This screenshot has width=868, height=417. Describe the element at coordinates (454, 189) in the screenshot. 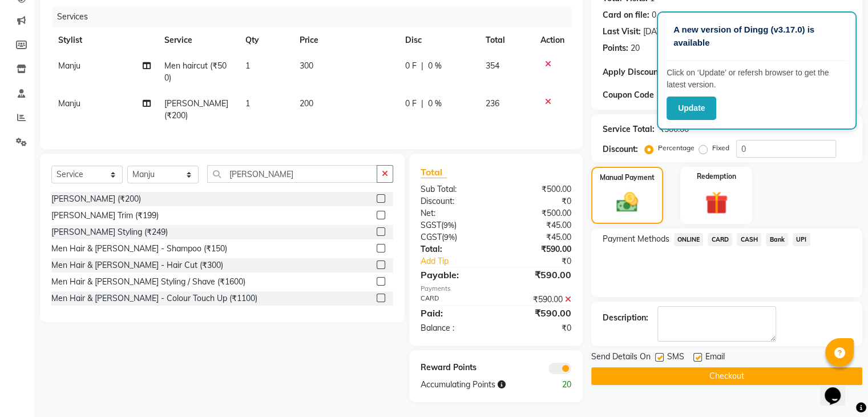

I see `div: Sub Total:` at that location.